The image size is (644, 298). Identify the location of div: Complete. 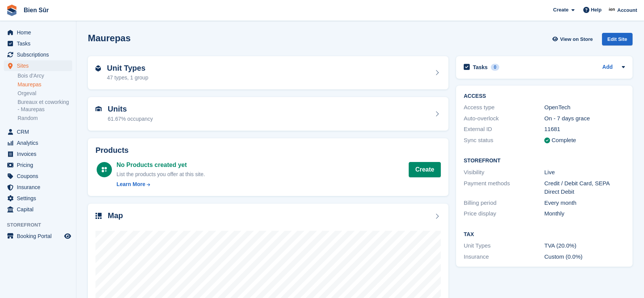
(564, 141).